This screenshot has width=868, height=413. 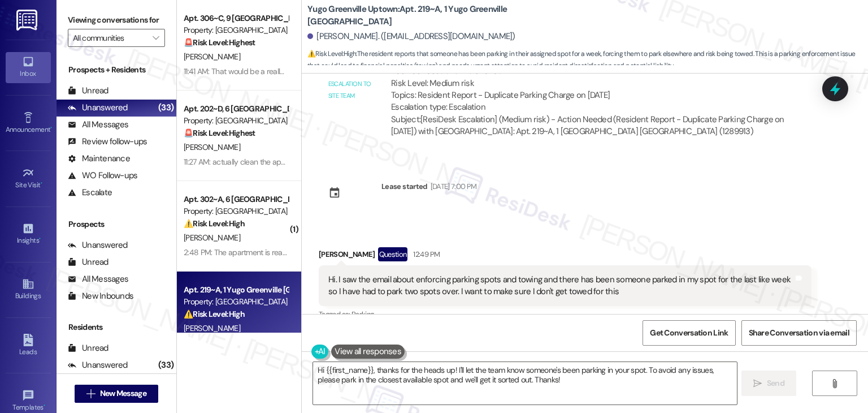 What do you see at coordinates (262, 71) in the screenshot?
I see `div: 11:41 AM: That would be a really really good idea` at bounding box center [262, 71].